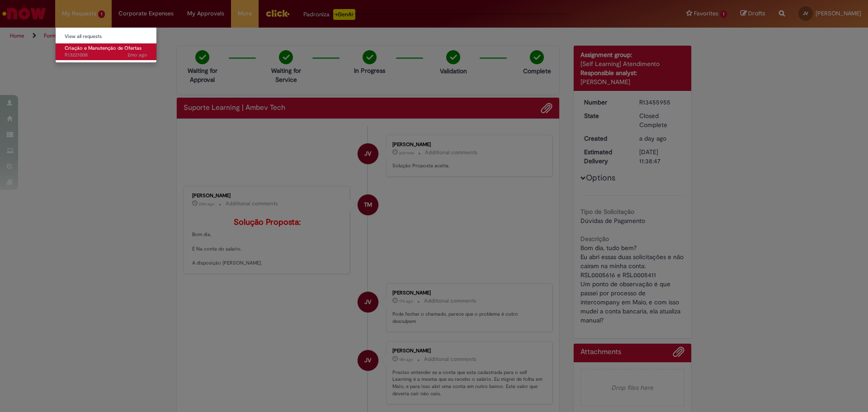 The width and height of the screenshot is (868, 412). I want to click on ul: My Requests, so click(106, 45).